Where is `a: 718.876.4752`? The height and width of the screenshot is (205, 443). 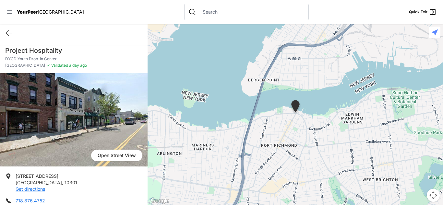
a: 718.876.4752 is located at coordinates (30, 201).